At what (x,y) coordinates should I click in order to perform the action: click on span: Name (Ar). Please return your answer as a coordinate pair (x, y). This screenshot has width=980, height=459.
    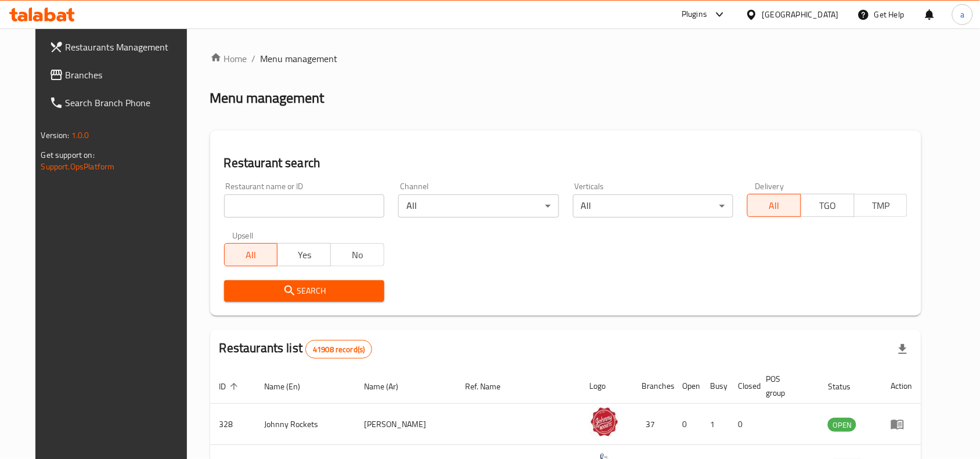
    Looking at the image, I should click on (389, 386).